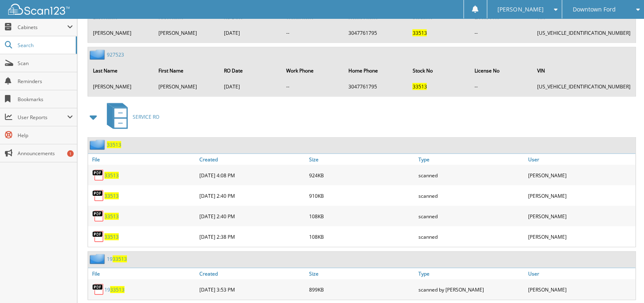 This screenshot has width=644, height=303. Describe the element at coordinates (45, 81) in the screenshot. I see `span: Reminders` at that location.